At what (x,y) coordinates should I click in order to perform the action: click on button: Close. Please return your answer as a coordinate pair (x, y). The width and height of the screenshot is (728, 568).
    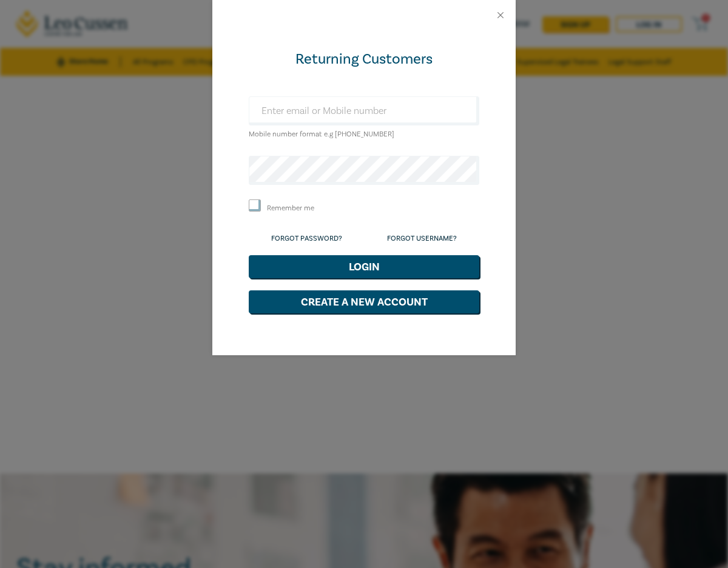
    Looking at the image, I should click on (501, 15).